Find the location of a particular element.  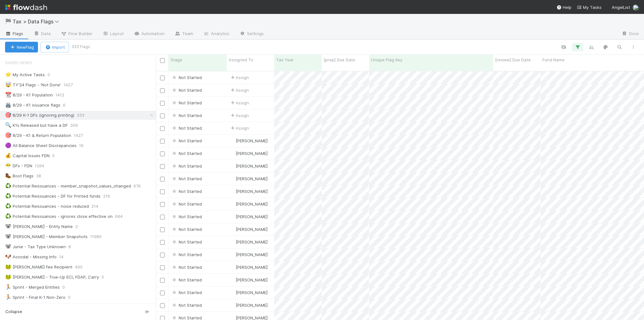

input: Toggle All Rows Selected is located at coordinates (162, 61).